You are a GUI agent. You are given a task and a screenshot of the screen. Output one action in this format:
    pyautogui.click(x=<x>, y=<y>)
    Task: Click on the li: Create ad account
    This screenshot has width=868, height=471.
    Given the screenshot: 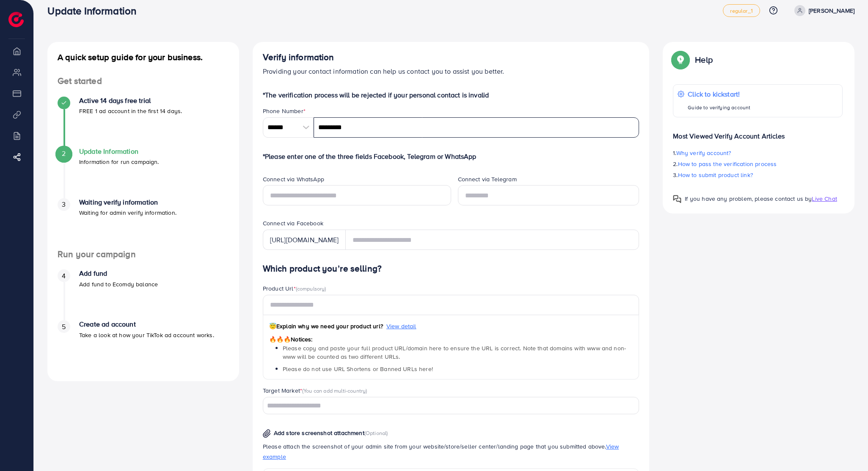 What is the action you would take?
    pyautogui.click(x=143, y=346)
    